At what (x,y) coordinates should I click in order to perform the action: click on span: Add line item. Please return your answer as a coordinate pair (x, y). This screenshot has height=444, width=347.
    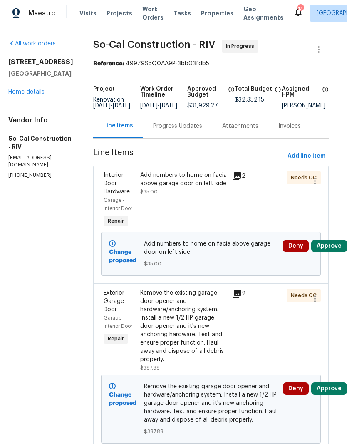
    Looking at the image, I should click on (306, 156).